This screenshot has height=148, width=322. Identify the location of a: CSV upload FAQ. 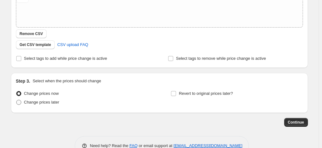
(73, 45).